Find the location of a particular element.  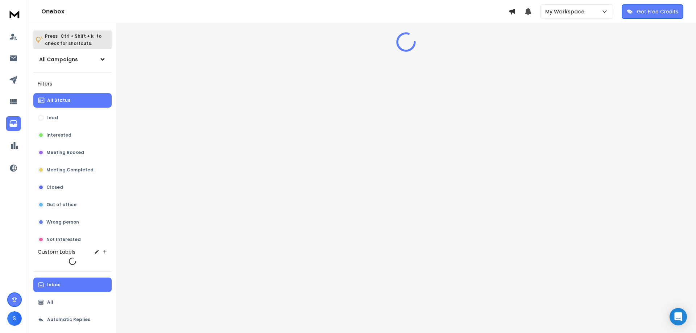

h3: Custom Labels is located at coordinates (57, 252).